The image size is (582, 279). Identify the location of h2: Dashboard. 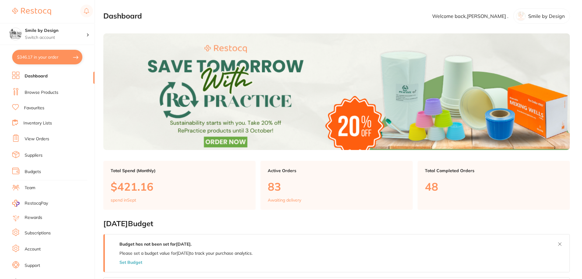
(122, 16).